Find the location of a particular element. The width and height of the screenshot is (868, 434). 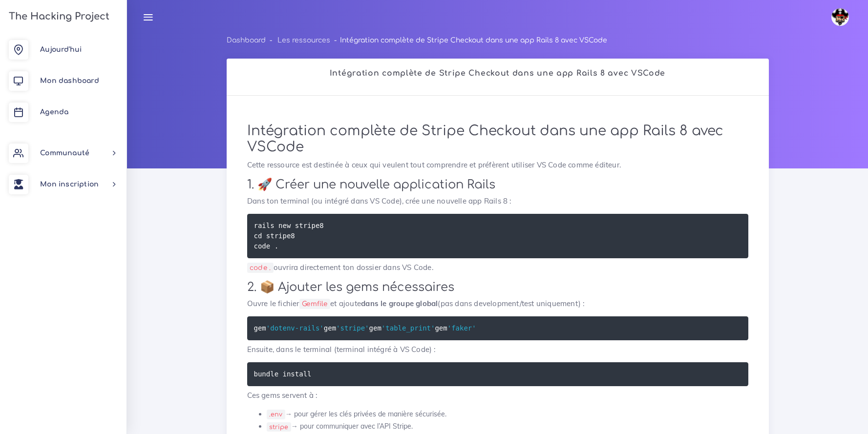

span: Aujourd'hui is located at coordinates (60, 49).